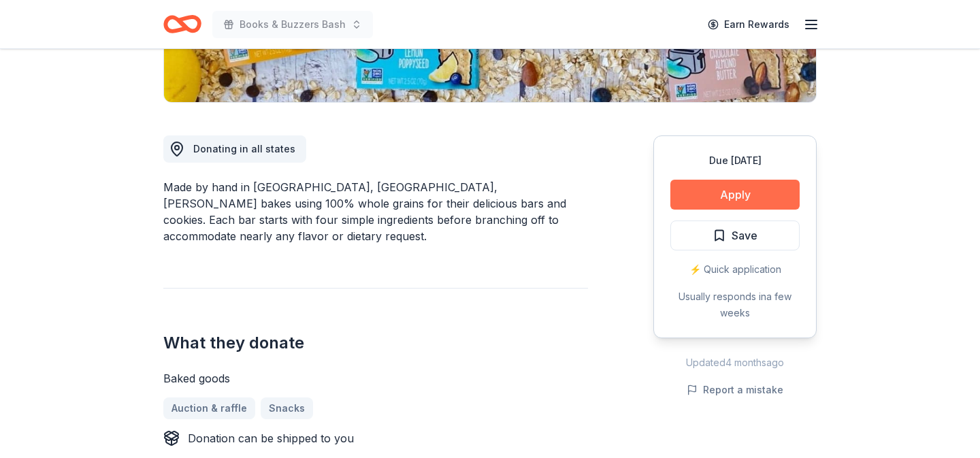  Describe the element at coordinates (292, 25) in the screenshot. I see `button: Books & Buzzers Bash` at that location.